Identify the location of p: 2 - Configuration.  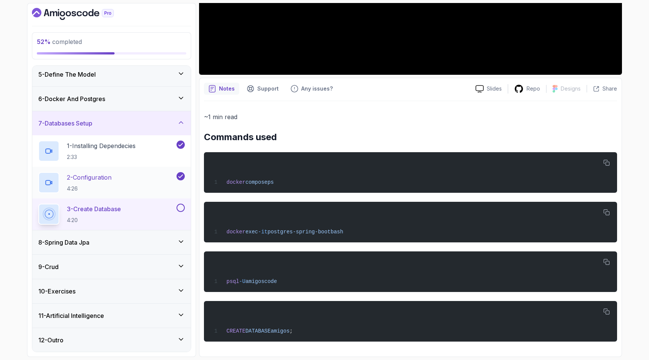
(89, 177).